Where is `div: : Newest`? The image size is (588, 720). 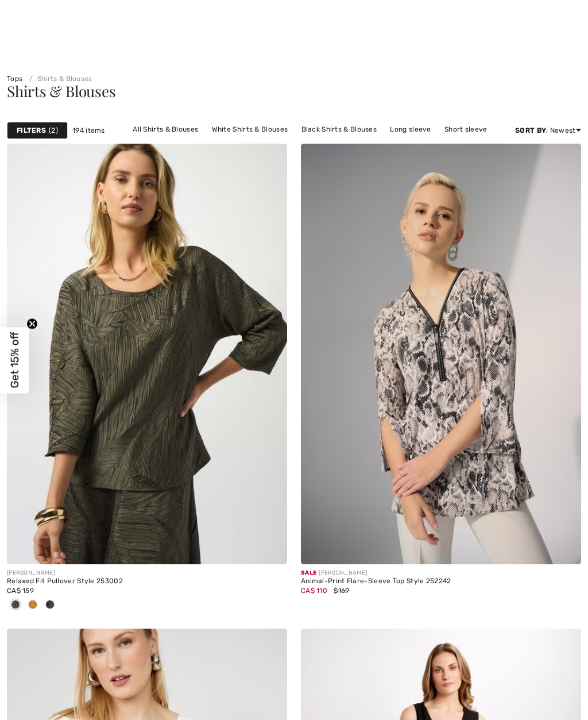
div: : Newest is located at coordinates (548, 130).